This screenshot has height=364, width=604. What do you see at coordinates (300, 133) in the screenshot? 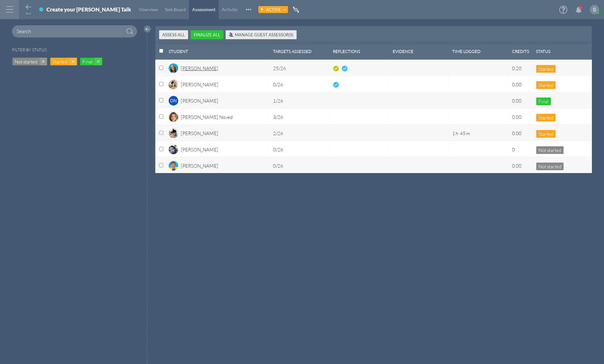
I see `div: 2 / 26` at bounding box center [300, 133].